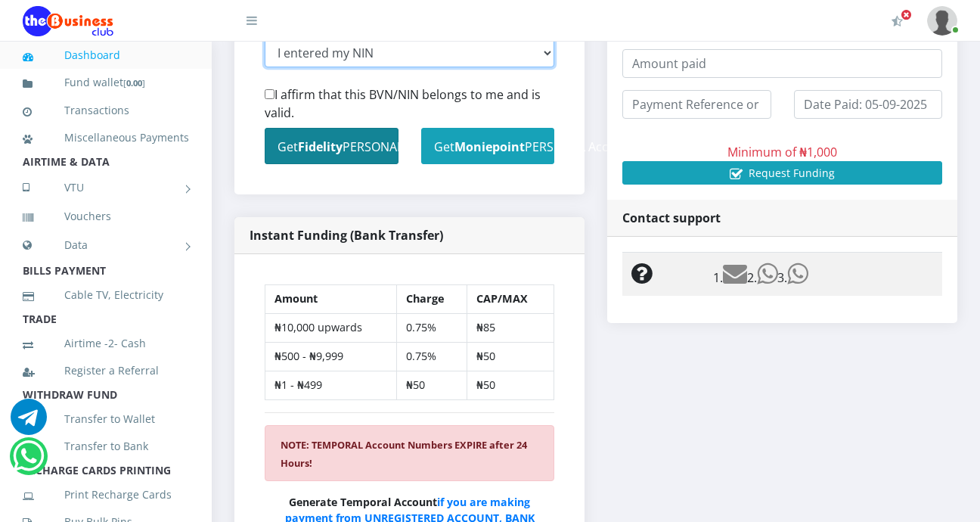  I want to click on td: ₦10,000 upwards, so click(331, 329).